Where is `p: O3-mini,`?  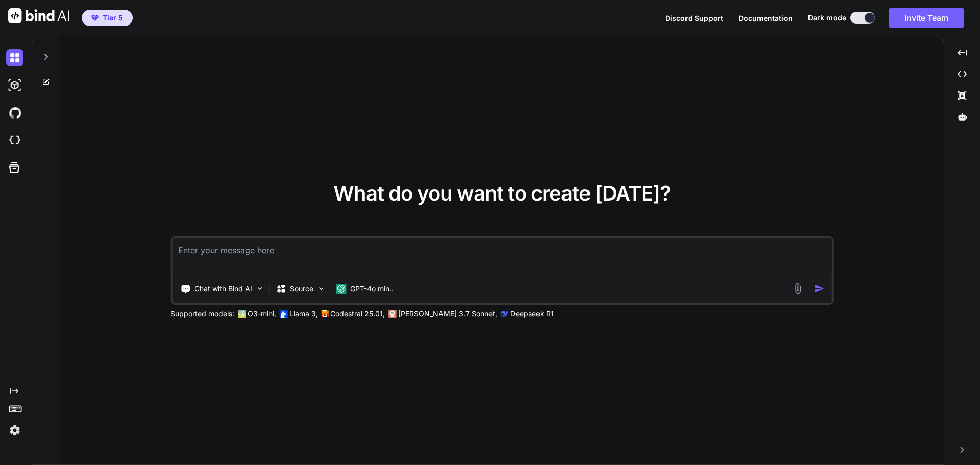
p: O3-mini, is located at coordinates (262, 314).